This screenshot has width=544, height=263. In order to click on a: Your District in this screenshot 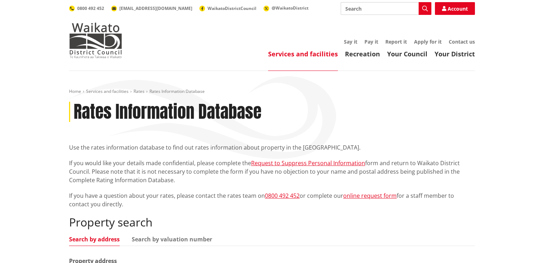, I will do `click(455, 54)`.